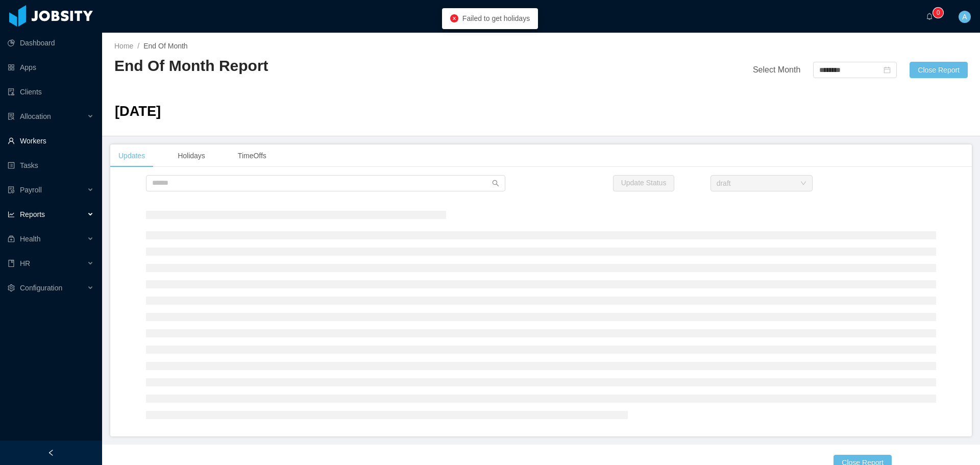 The width and height of the screenshot is (980, 465). Describe the element at coordinates (30, 239) in the screenshot. I see `span: Health` at that location.